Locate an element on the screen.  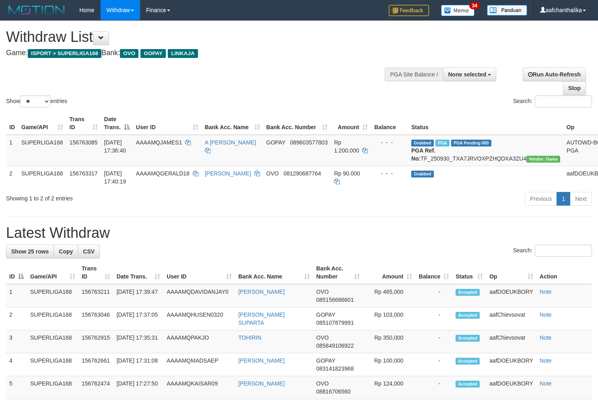
td: 5 is located at coordinates (17, 388).